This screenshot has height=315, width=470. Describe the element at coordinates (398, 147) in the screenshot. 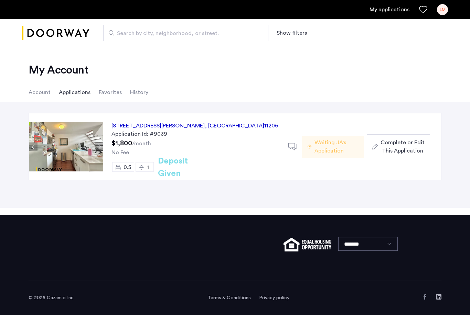

I see `button: button` at that location.